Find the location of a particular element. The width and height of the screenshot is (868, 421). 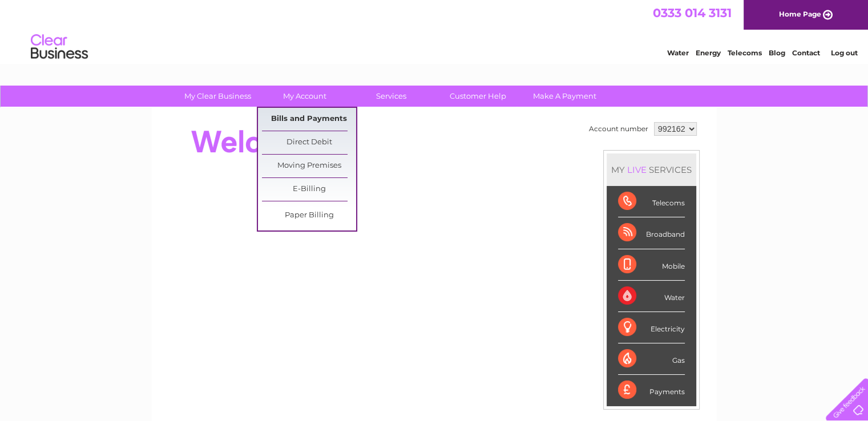

a: Energy is located at coordinates (708, 53).